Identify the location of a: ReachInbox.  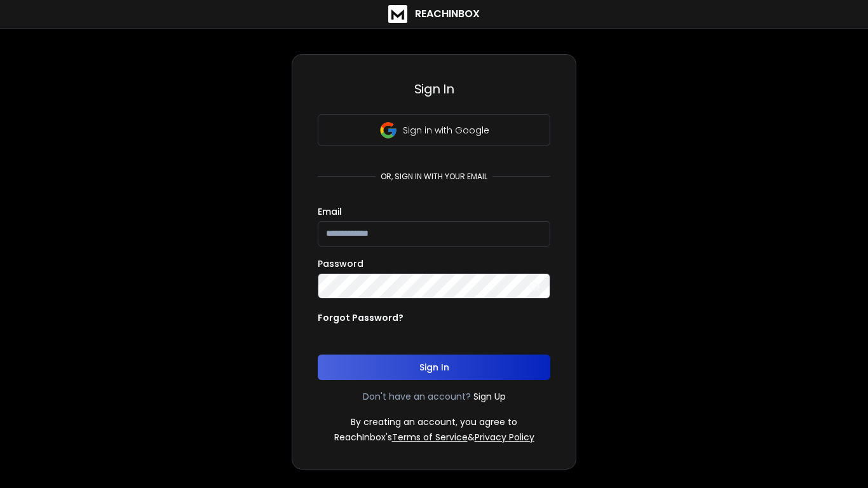
(434, 14).